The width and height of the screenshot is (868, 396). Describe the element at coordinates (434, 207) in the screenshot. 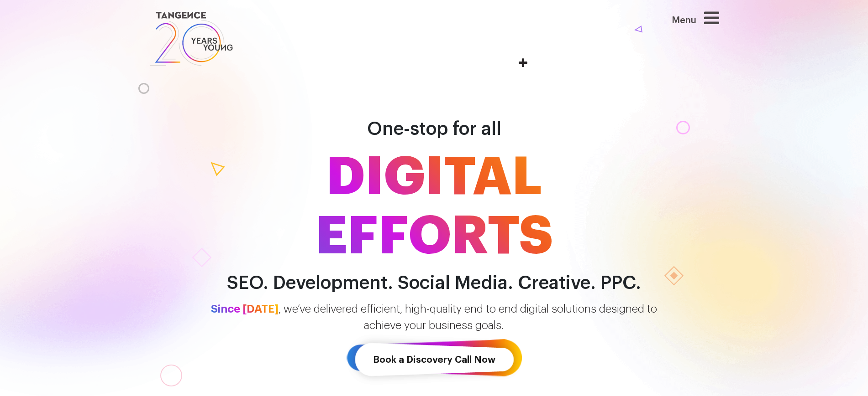

I see `span: DIGITAL EFFORTS` at that location.